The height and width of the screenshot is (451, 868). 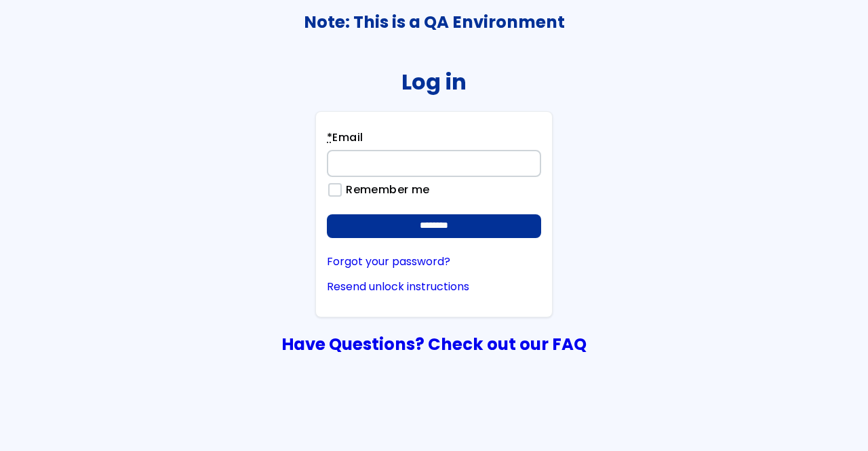 I want to click on a: Forgot your password?, so click(x=434, y=262).